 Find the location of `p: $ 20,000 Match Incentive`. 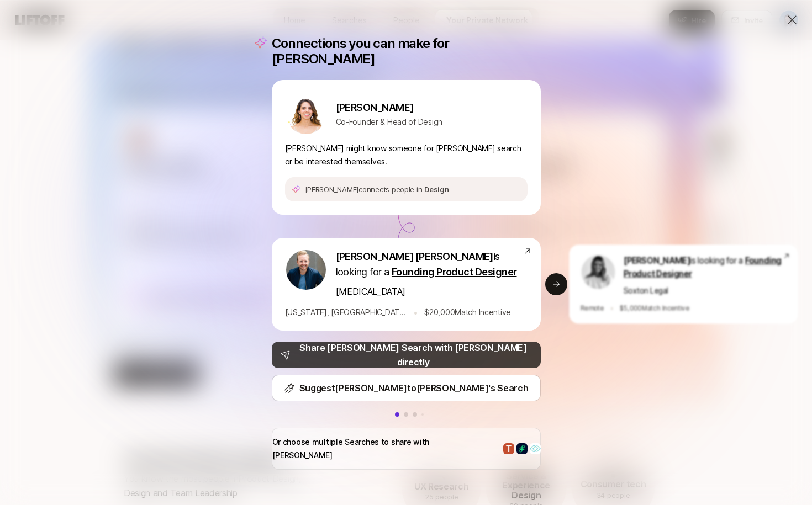

p: $ 20,000 Match Incentive is located at coordinates (468, 313).